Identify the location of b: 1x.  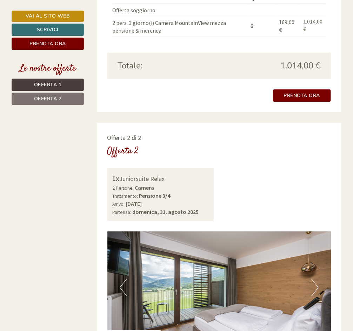
(116, 178).